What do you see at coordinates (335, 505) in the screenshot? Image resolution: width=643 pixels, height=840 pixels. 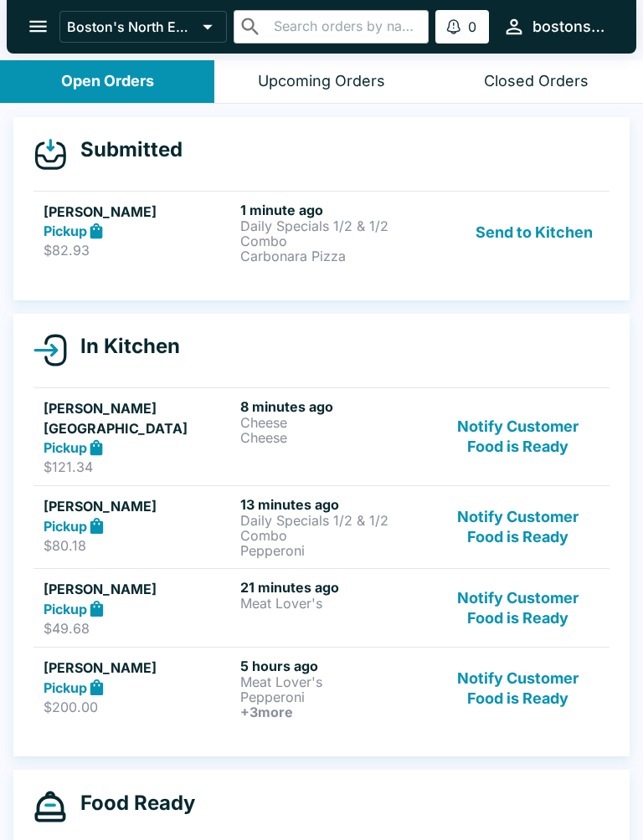 I see `h6: 13 minutes ago` at bounding box center [335, 505].